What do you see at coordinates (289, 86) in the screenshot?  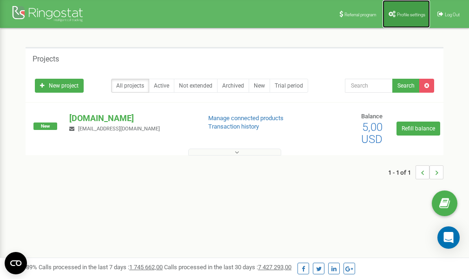 I see `a: Trial period` at bounding box center [289, 86].